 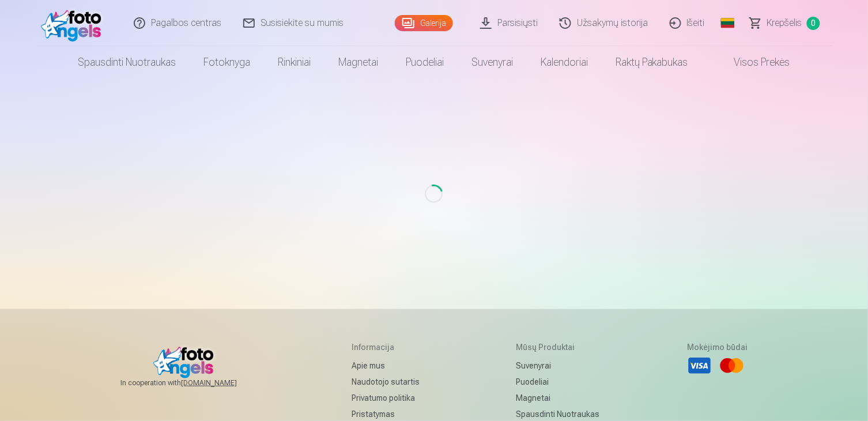 What do you see at coordinates (74, 23) in the screenshot?
I see `img: /fa2` at bounding box center [74, 23].